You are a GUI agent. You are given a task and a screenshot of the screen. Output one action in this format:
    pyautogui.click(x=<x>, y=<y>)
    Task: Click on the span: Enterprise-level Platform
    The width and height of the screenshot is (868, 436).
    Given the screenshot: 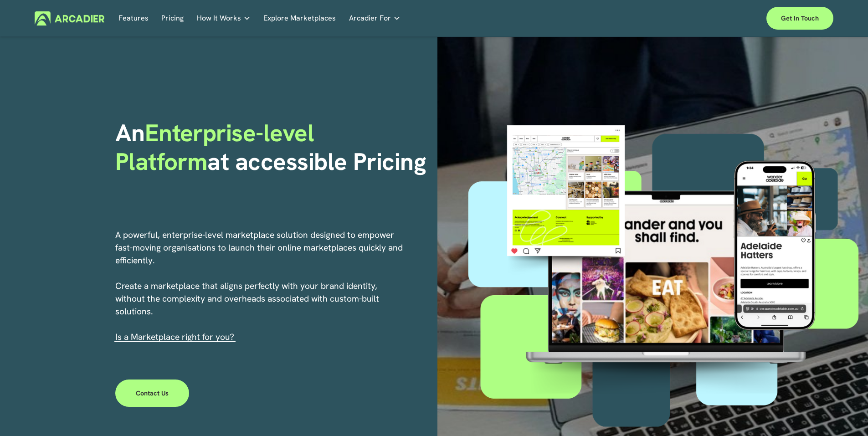 What is the action you would take?
    pyautogui.click(x=218, y=147)
    